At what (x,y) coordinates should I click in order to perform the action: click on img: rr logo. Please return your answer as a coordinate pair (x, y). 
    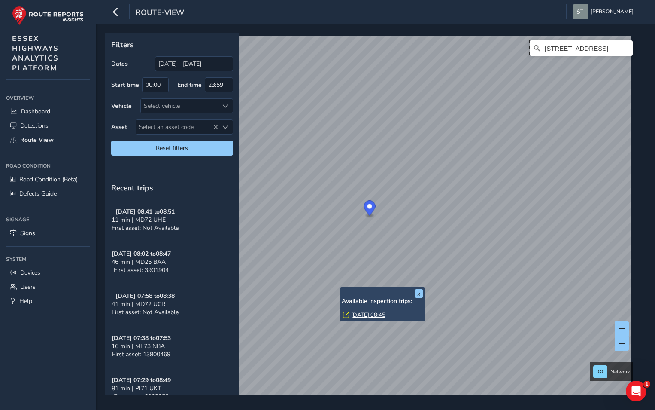
    Looking at the image, I should click on (48, 15).